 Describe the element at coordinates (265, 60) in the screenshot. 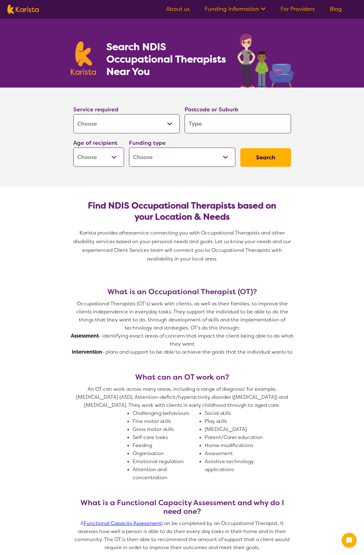

I see `img: occupational-therapy` at that location.